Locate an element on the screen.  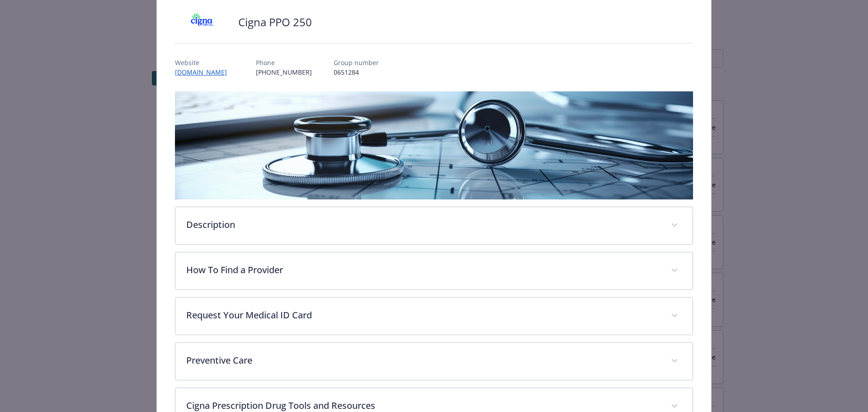
p: 0651284 is located at coordinates (356, 72).